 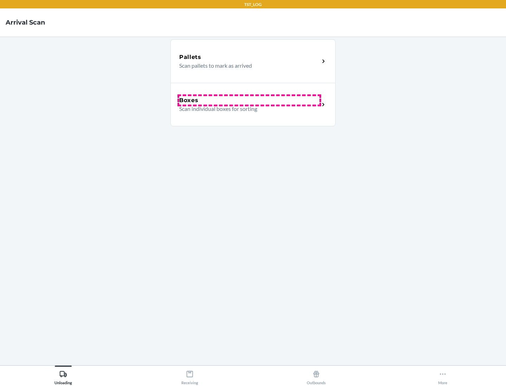 What do you see at coordinates (253, 105) in the screenshot?
I see `a: BoxesScan individual boxes for sorting` at bounding box center [253, 105].